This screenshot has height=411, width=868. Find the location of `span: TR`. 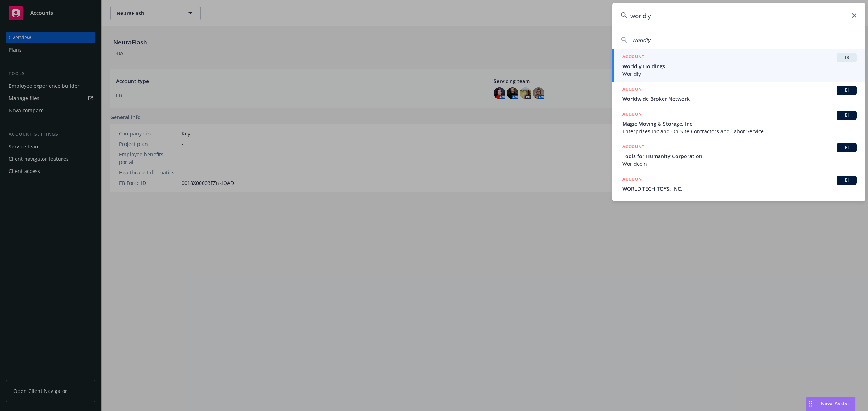

span: TR is located at coordinates (846, 58).